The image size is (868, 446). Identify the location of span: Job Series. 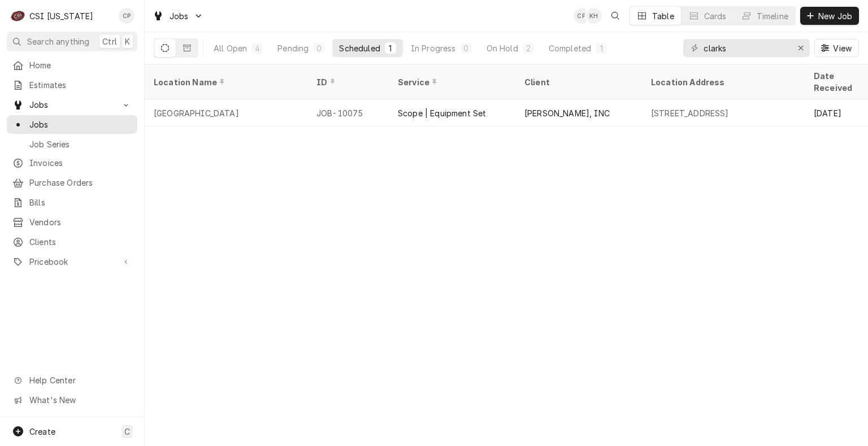
(80, 144).